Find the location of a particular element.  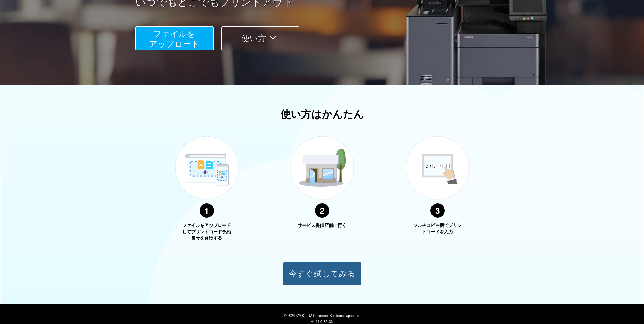

span: © 2024 KYOCERA Document Solutions Japan Inc. is located at coordinates (322, 315).